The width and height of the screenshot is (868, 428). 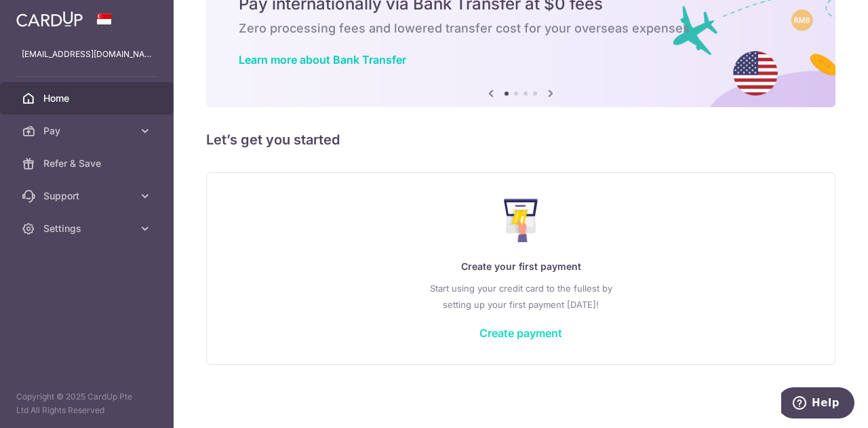 What do you see at coordinates (521, 221) in the screenshot?
I see `img: Make Payment` at bounding box center [521, 221].